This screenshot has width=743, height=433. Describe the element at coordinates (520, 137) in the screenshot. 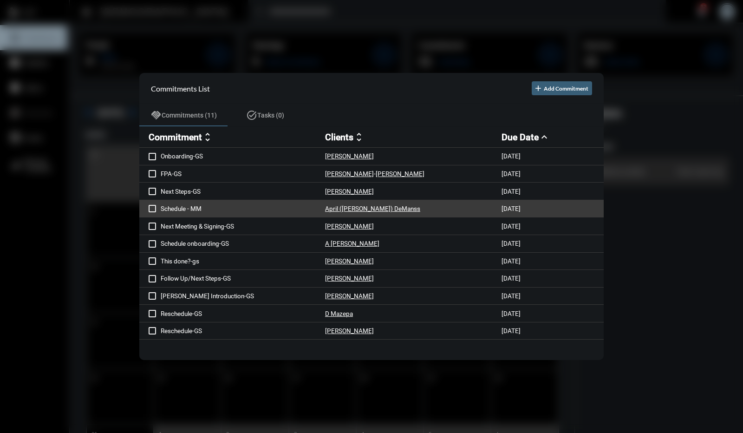

I see `h2: Due Date` at that location.